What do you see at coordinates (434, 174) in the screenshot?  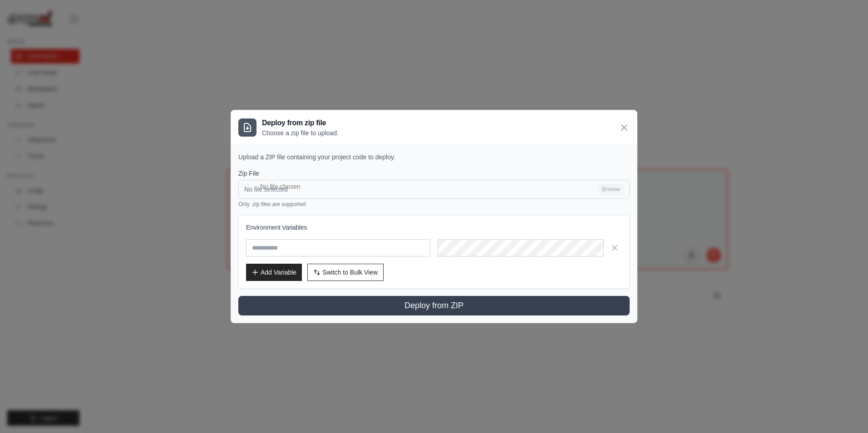 I see `label: Zip File` at bounding box center [434, 174].